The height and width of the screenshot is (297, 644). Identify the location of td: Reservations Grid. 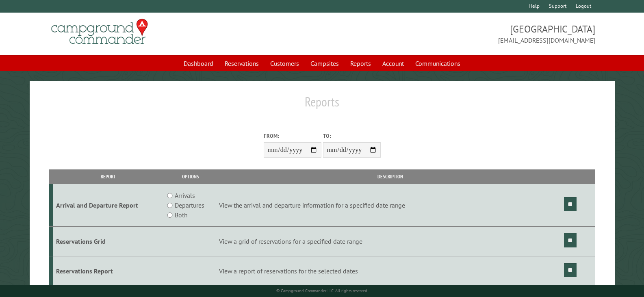
(108, 241).